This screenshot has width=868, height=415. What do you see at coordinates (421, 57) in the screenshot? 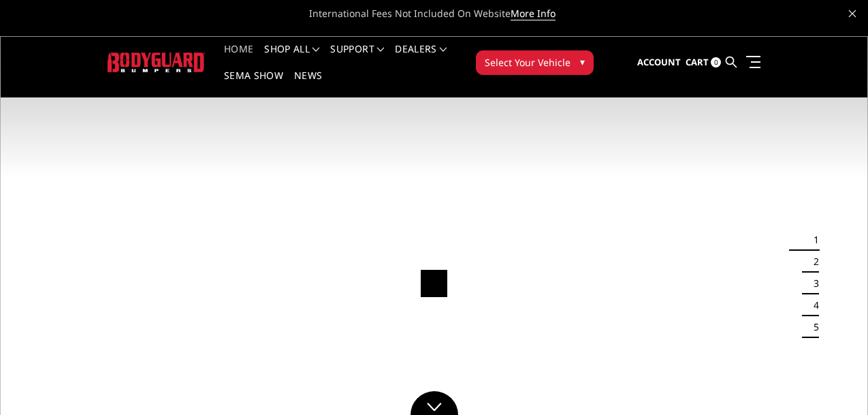
I see `a: Dealers` at bounding box center [421, 57].